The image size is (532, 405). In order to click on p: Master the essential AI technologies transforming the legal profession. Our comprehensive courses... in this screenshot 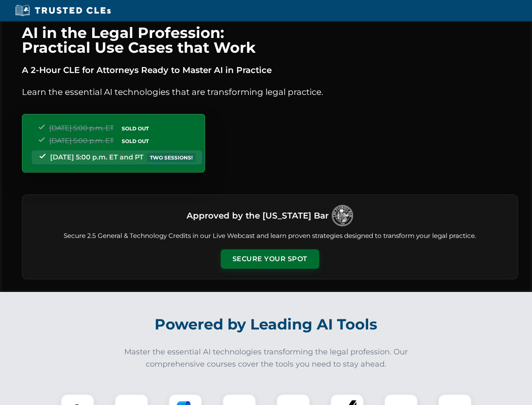, I will do `click(266, 358)`.